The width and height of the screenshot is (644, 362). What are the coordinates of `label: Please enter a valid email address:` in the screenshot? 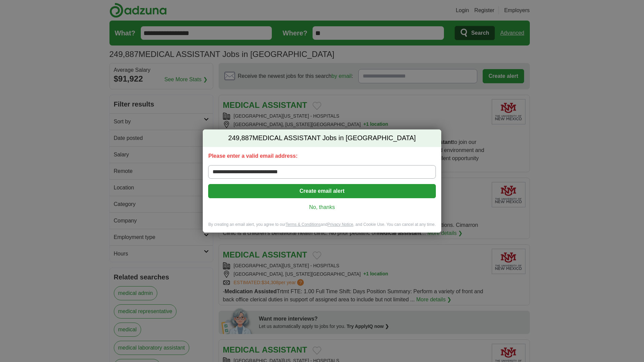 It's located at (322, 156).